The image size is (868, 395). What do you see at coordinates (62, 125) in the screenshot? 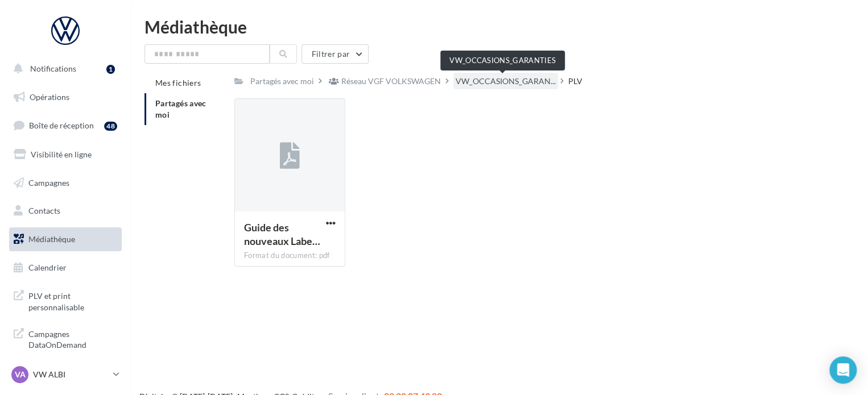
I see `span: Boîte de réception` at bounding box center [62, 125].